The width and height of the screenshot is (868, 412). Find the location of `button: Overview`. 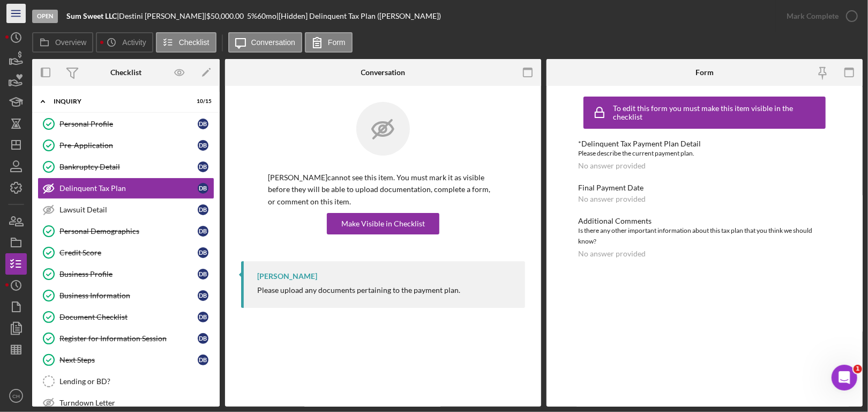

button: Overview is located at coordinates (63, 42).